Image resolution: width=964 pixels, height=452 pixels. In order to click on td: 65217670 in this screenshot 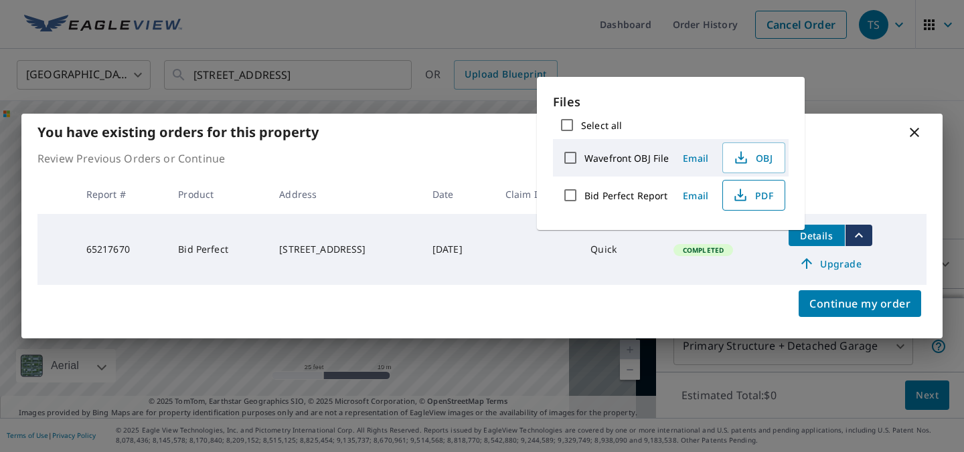, I will do `click(122, 250)`.